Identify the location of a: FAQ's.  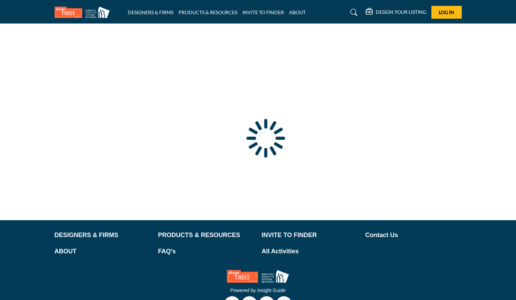
(206, 251).